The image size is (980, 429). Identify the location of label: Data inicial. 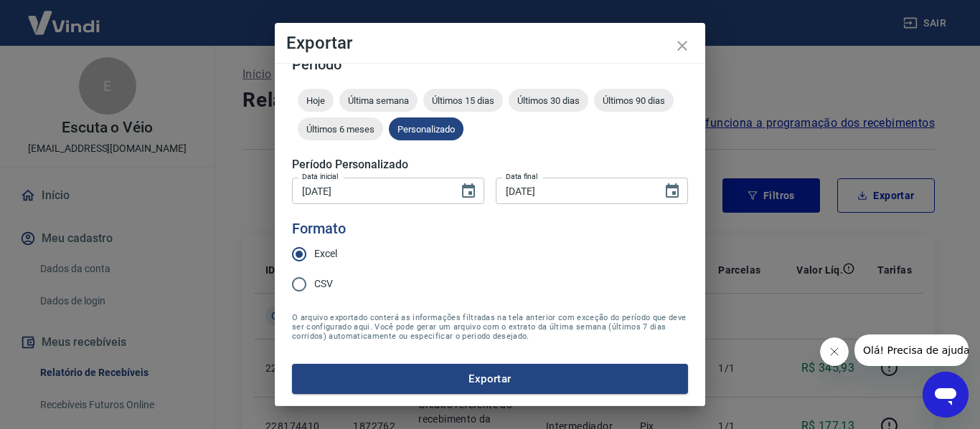
(320, 176).